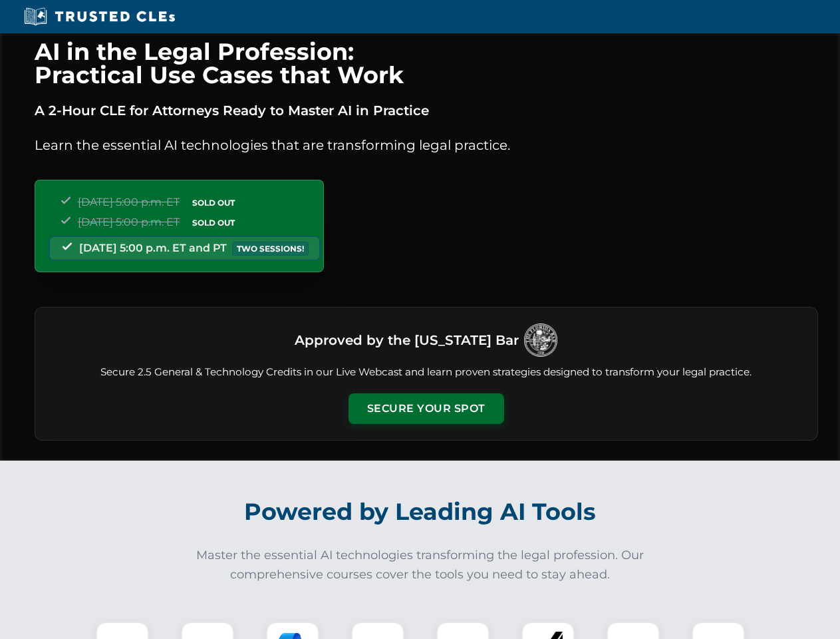 This screenshot has height=639, width=840. Describe the element at coordinates (426, 110) in the screenshot. I see `p: A 2-Hour CLE for Attorneys Ready to Master AI in Practice` at that location.